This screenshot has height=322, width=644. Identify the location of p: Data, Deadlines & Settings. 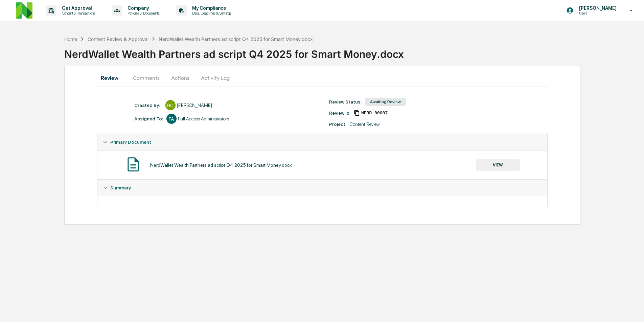
(211, 13).